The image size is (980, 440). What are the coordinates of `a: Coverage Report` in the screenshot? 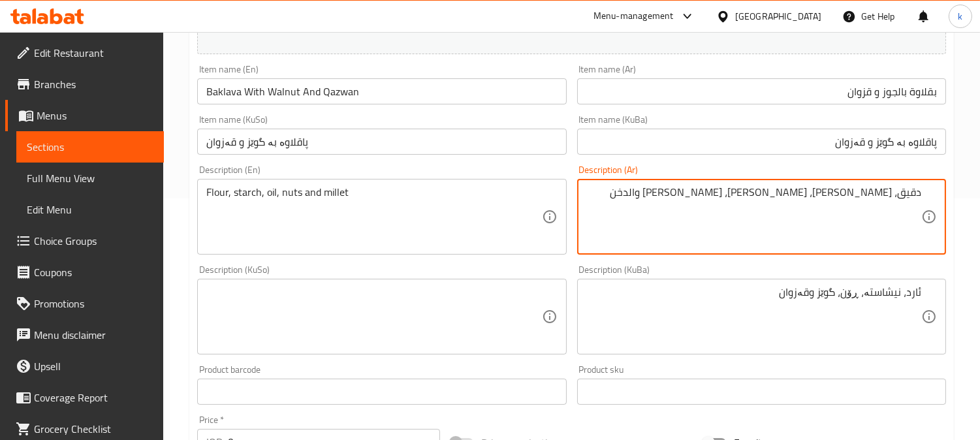 It's located at (84, 398).